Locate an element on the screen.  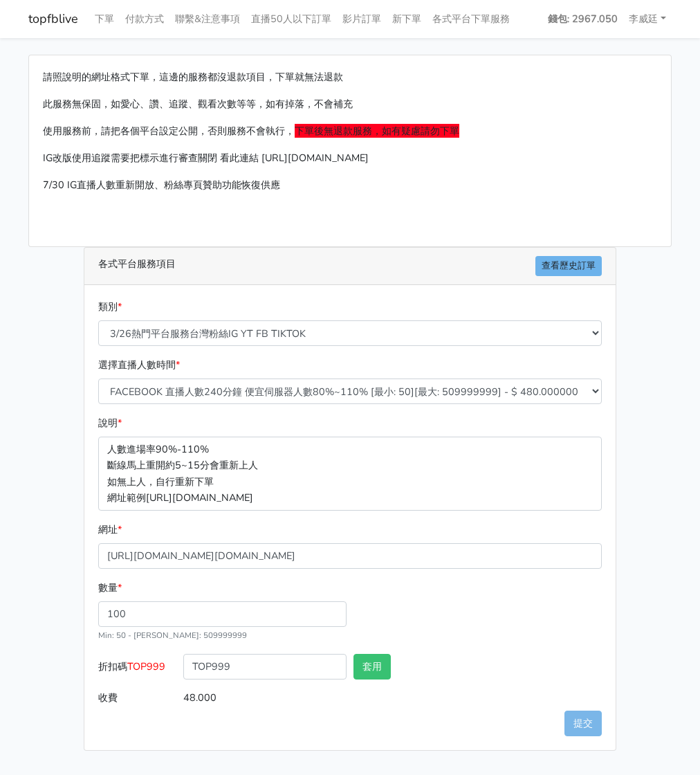
a: 各式平台下單服務 is located at coordinates (471, 19).